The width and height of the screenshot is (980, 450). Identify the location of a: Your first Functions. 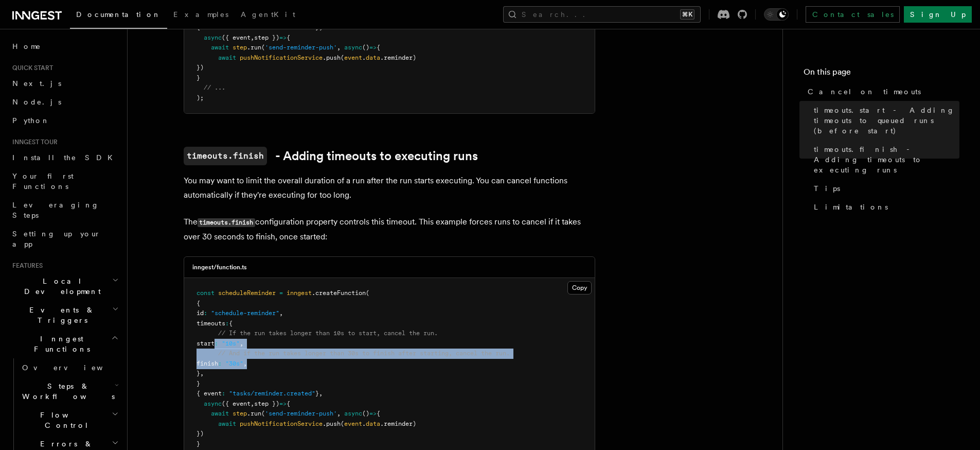
(64, 181).